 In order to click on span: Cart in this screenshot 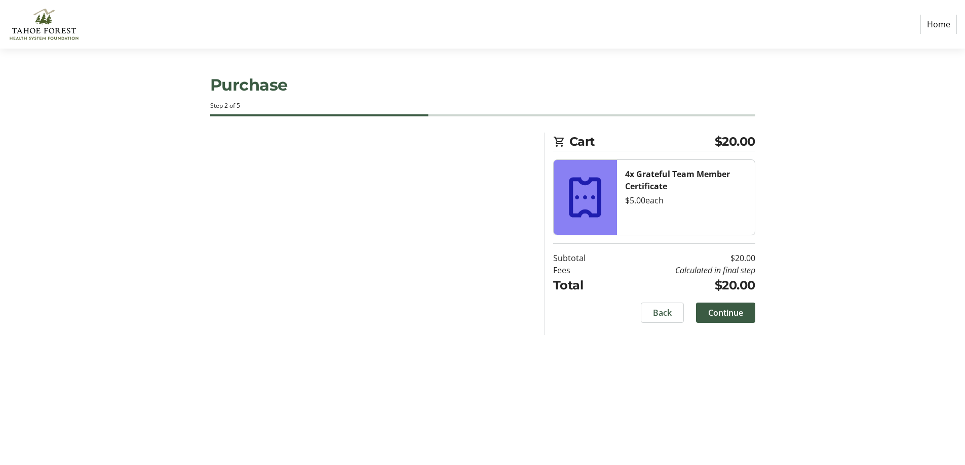, I will do `click(642, 142)`.